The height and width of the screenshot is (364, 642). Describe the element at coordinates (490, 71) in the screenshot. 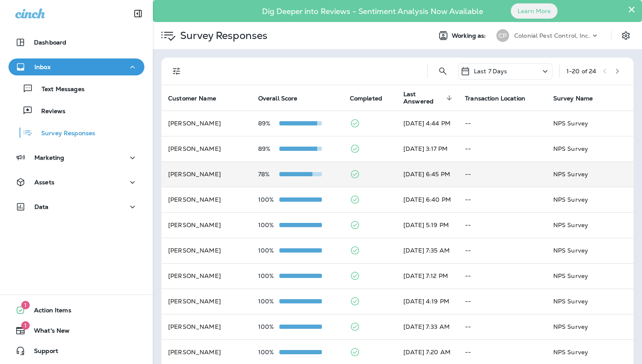

I see `p: Last 7 Days` at that location.